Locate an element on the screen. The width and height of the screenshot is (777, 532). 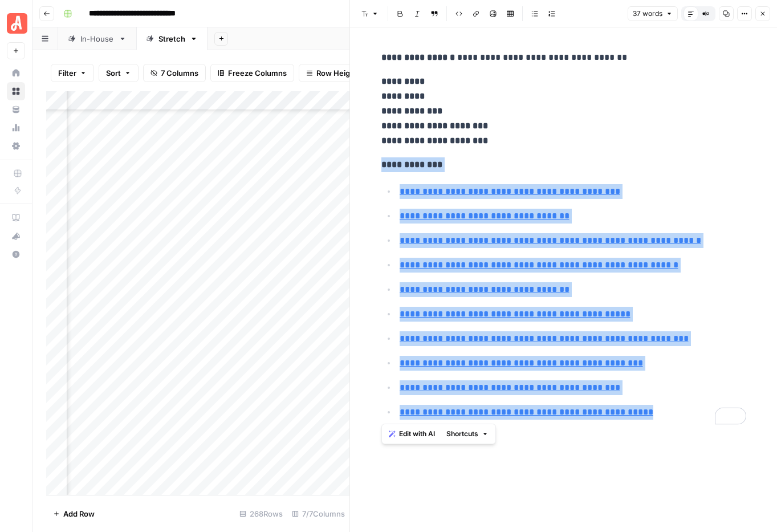
span: Sort is located at coordinates (114, 73).